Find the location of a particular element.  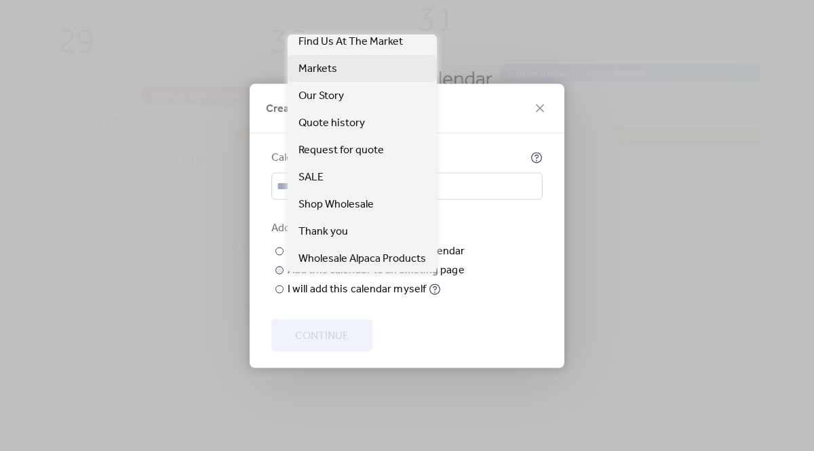

span: Request for quote is located at coordinates (341, 151).